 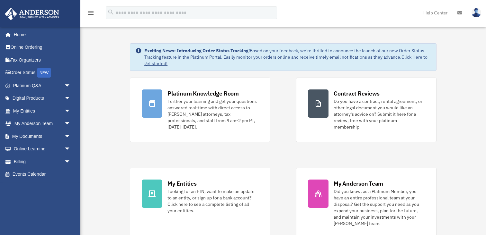 I want to click on a: Online Learningarrow_drop_down, so click(x=42, y=149).